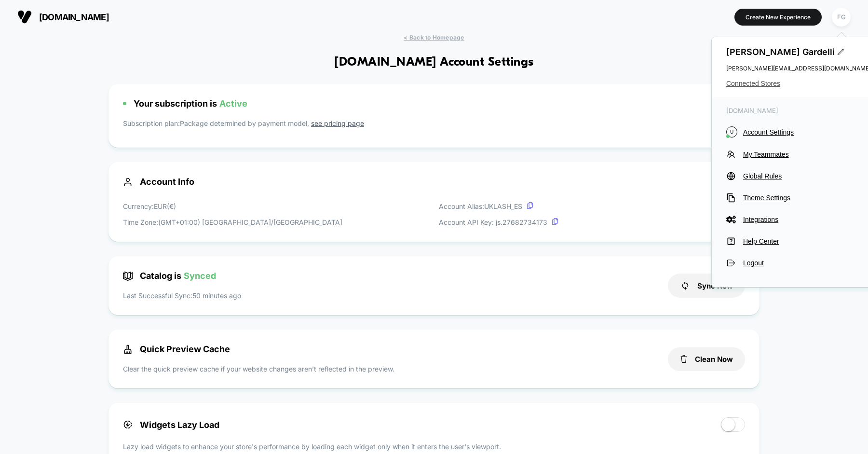 This screenshot has width=868, height=454. What do you see at coordinates (337, 123) in the screenshot?
I see `a: see pricing page` at bounding box center [337, 123].